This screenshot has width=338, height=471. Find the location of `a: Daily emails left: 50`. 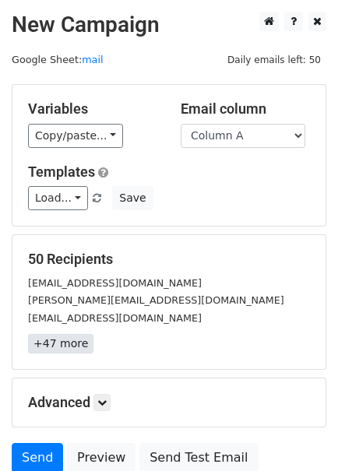

a: Daily emails left: 50 is located at coordinates (274, 59).